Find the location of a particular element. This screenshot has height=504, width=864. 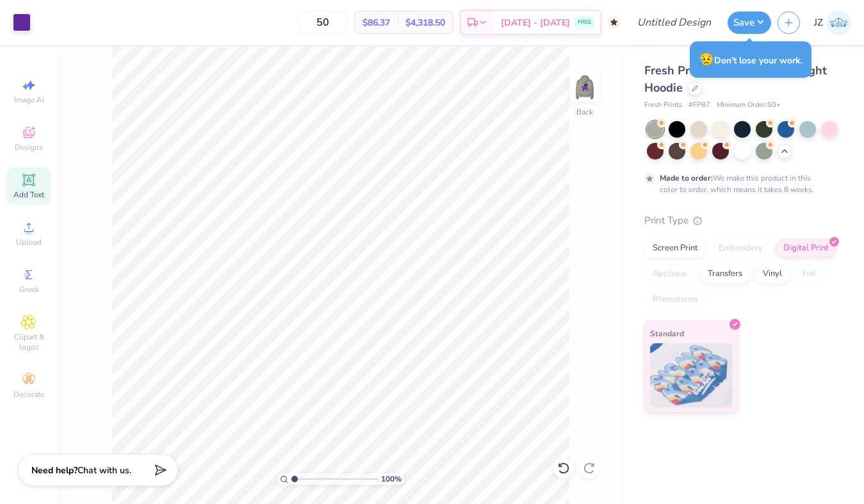

span: # FP87 is located at coordinates (700, 105).